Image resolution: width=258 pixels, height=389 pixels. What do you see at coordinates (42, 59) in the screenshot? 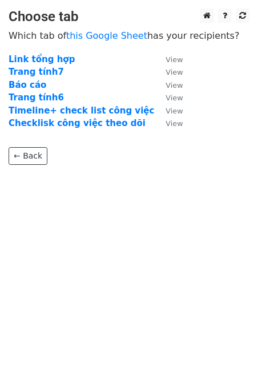
I see `a: Link tổng hợp` at bounding box center [42, 59].